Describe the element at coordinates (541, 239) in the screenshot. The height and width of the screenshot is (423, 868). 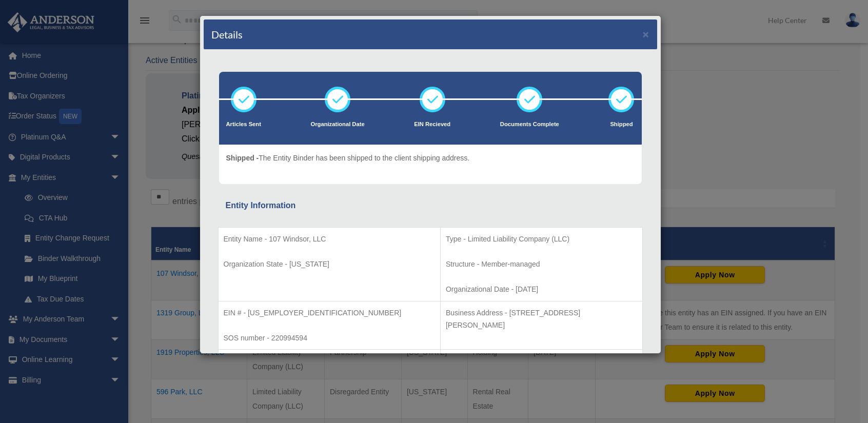
I see `p: Type - Limited Liability Company (LLC)` at that location.